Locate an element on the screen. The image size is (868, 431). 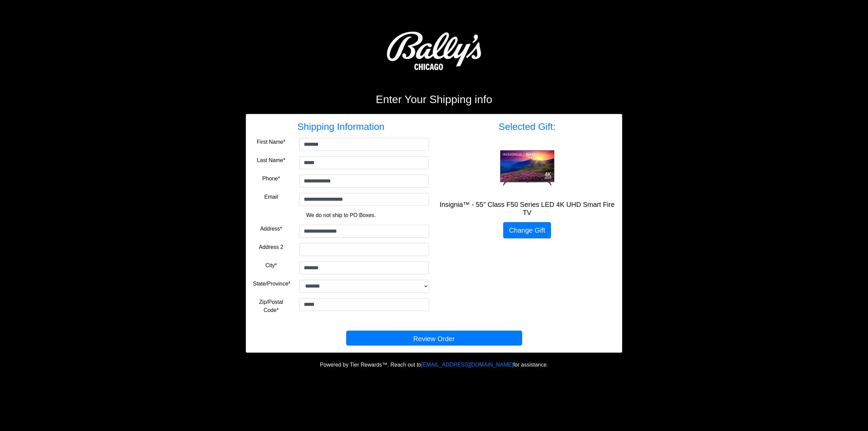
label: State/Province* is located at coordinates (272, 284).